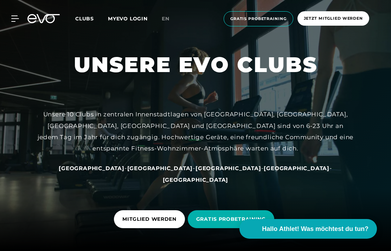  What do you see at coordinates (84, 19) in the screenshot?
I see `span: Clubs` at bounding box center [84, 19].